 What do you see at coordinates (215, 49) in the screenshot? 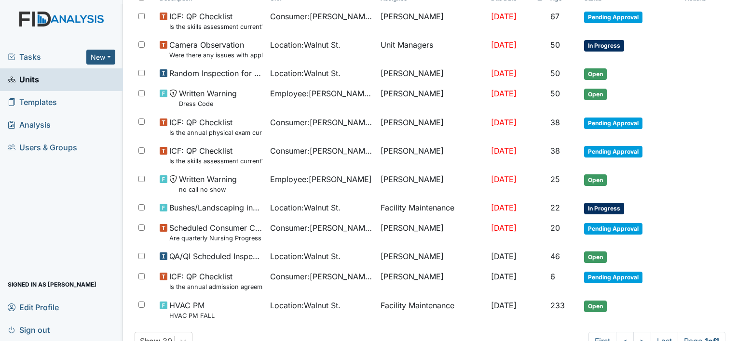
I see `span: Camera Observation Were there any issues with applying topical medications? ( Starts at the top o...` at bounding box center [215, 49].